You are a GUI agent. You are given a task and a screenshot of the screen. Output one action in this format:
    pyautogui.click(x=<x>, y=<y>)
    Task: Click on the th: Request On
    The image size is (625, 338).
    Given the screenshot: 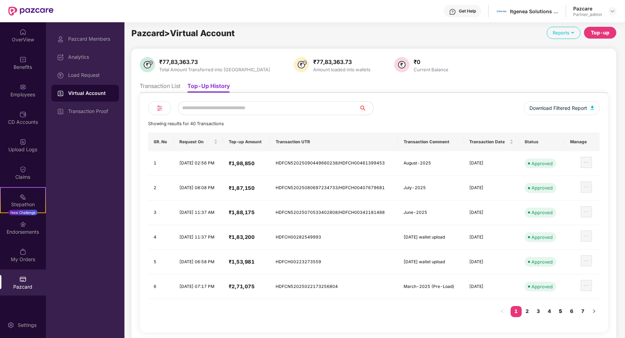 What is the action you would take?
    pyautogui.click(x=198, y=142)
    